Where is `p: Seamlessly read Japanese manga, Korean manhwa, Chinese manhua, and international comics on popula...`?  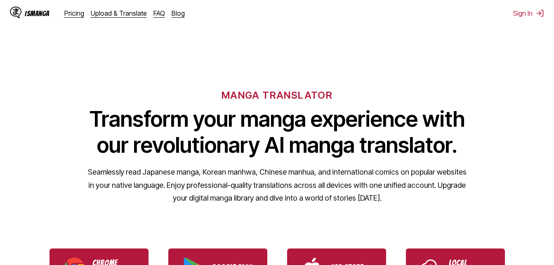
p: Seamlessly read Japanese manga, Korean manhwa, Chinese manhua, and international comics on popula... is located at coordinates (277, 185).